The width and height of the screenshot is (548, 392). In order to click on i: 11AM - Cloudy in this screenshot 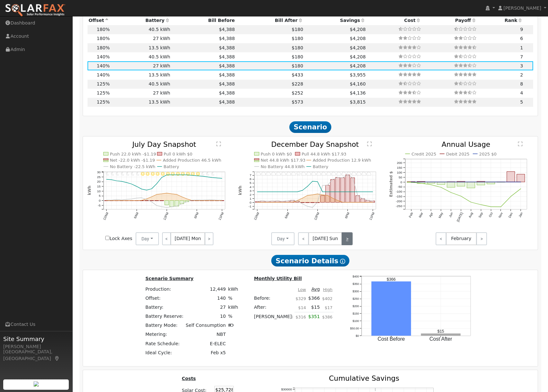, I will do `click(314, 174)`.